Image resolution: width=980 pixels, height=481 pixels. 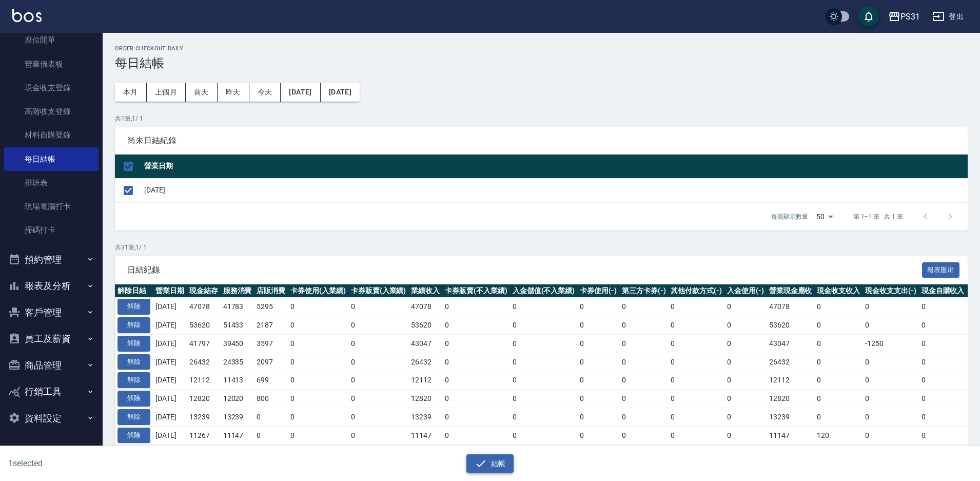 I want to click on td: 12020, so click(x=238, y=399).